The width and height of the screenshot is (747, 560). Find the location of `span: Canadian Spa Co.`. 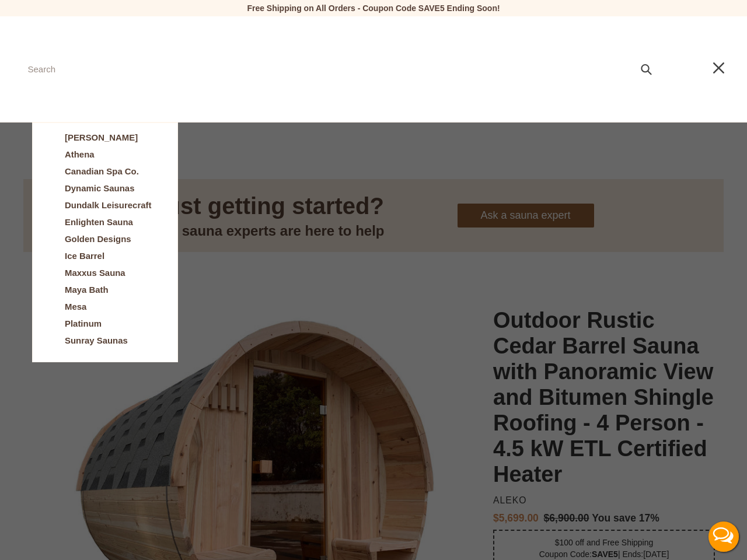

span: Canadian Spa Co. is located at coordinates (102, 171).